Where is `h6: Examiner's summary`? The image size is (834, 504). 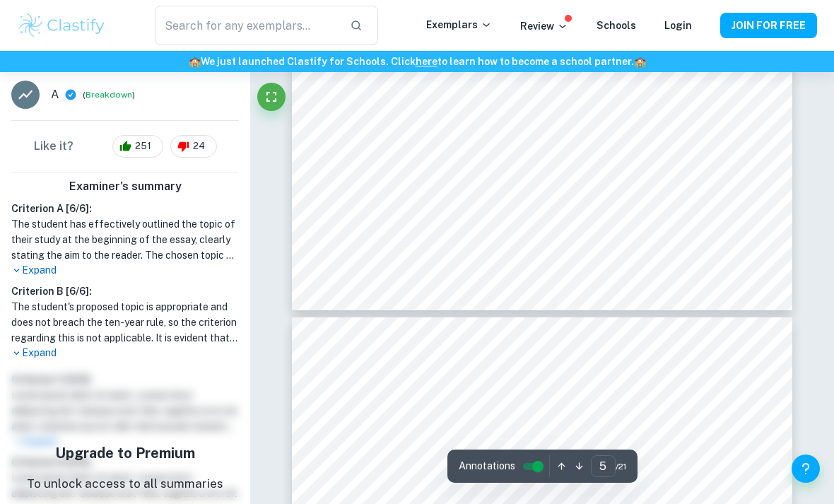 h6: Examiner's summary is located at coordinates (125, 187).